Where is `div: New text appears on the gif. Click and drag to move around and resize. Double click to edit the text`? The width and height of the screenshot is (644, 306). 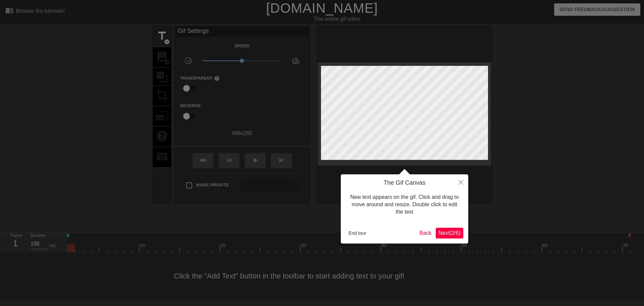 div: New text appears on the gif. Click and drag to move around and resize. Double click to edit the text is located at coordinates (404, 205).